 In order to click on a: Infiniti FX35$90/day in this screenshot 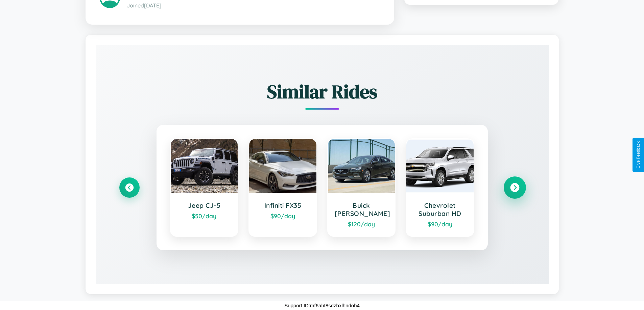, I will do `click(282, 188)`.